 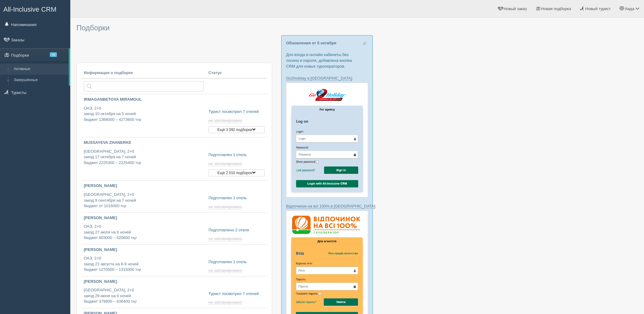 I want to click on span: Новая подборка, so click(x=556, y=8).